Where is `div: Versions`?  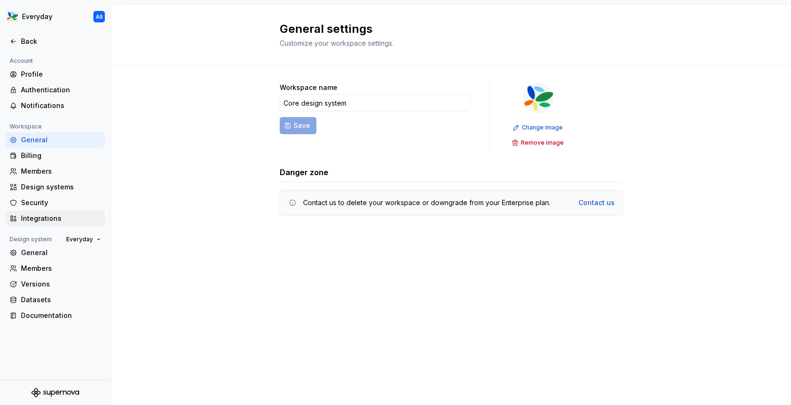
div: Versions is located at coordinates (61, 284).